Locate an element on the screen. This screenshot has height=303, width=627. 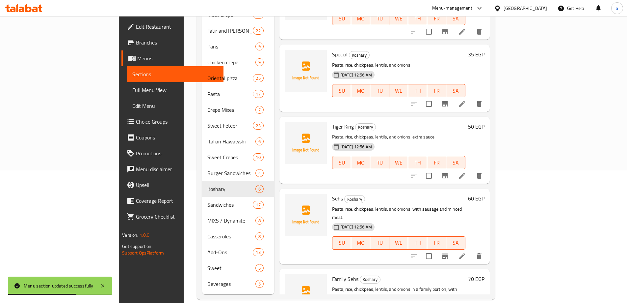
div: Koshary6 is located at coordinates (238, 189).